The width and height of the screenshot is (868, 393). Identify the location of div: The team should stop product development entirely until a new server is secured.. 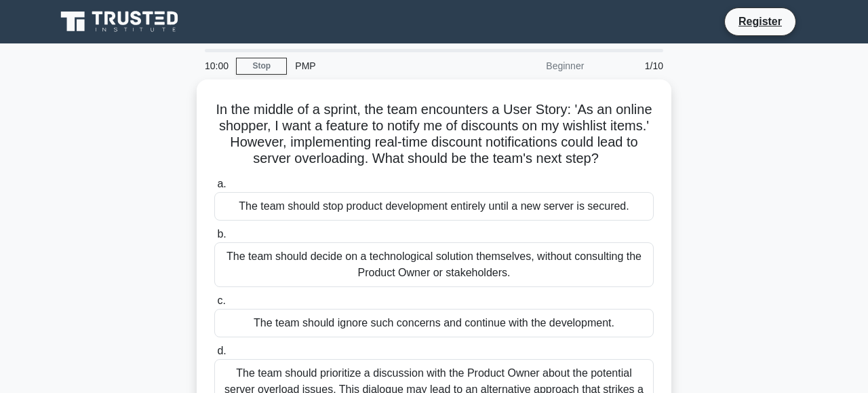
(434, 206).